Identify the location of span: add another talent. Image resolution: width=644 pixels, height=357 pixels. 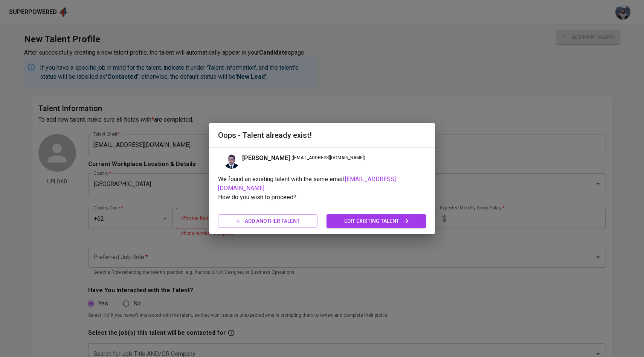
(268, 221).